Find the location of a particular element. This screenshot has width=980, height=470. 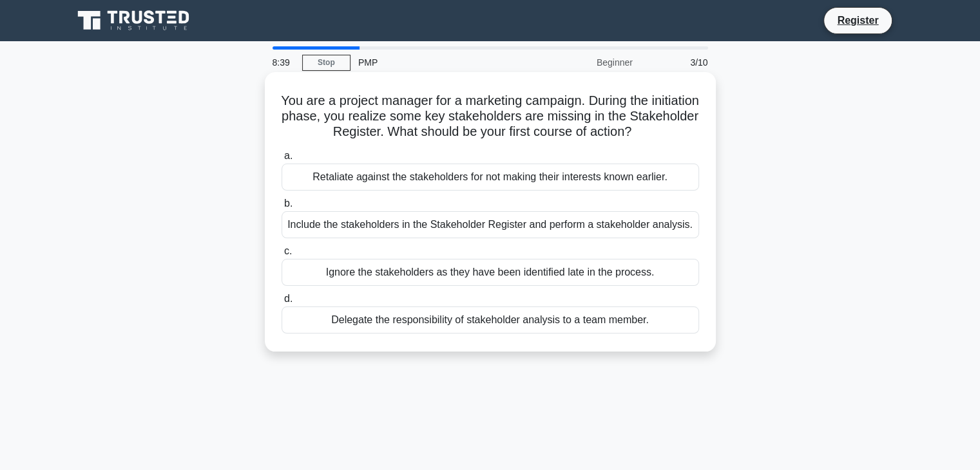

h5: You are a project manager for a marketing campaign. During the initiation phase, you realize some... is located at coordinates (491, 117).